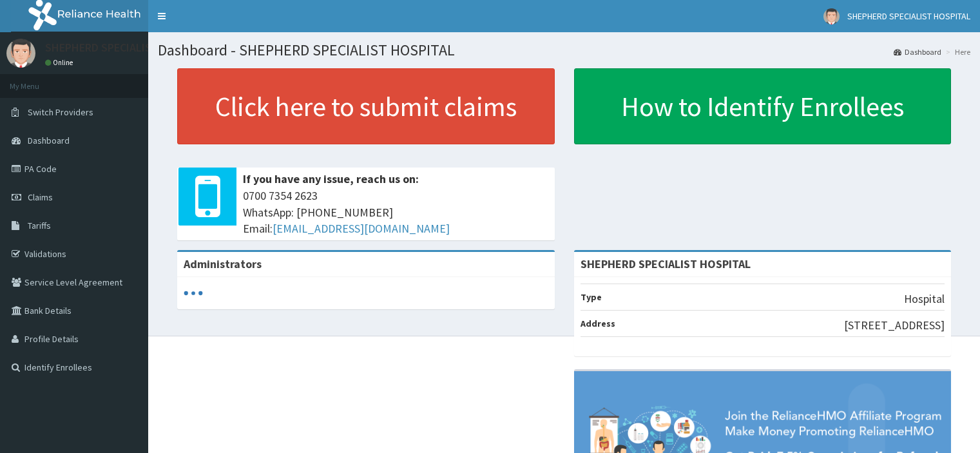  Describe the element at coordinates (61, 112) in the screenshot. I see `span: Switch Providers` at that location.